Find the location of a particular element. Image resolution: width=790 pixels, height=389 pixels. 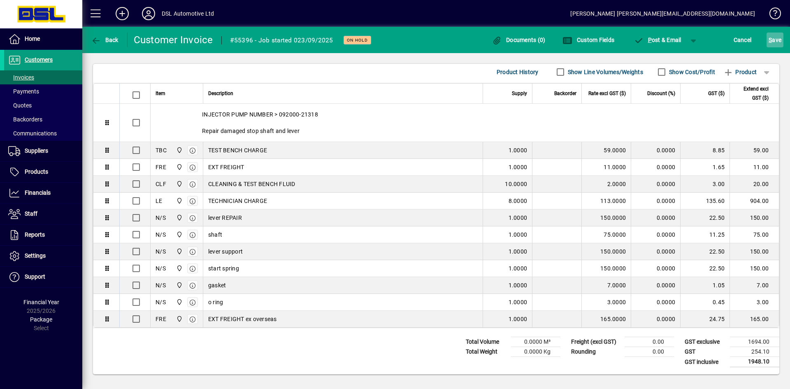

a: Backorders is located at coordinates (43, 119).